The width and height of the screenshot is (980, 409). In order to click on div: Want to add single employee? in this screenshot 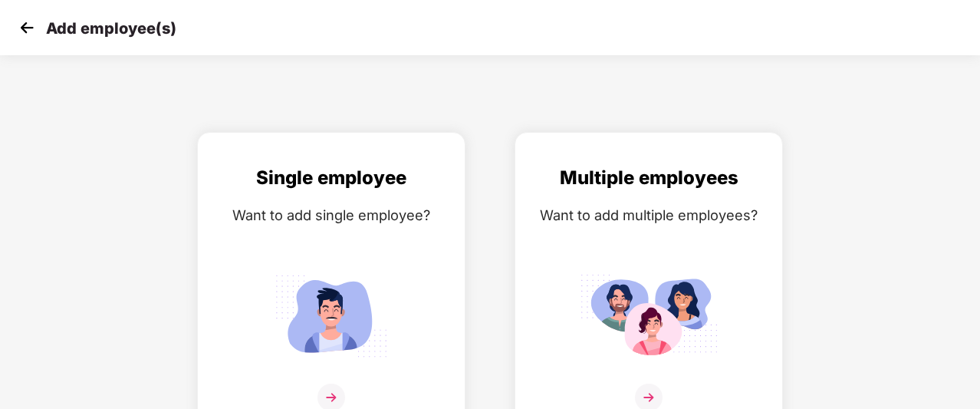, I will do `click(331, 215)`.